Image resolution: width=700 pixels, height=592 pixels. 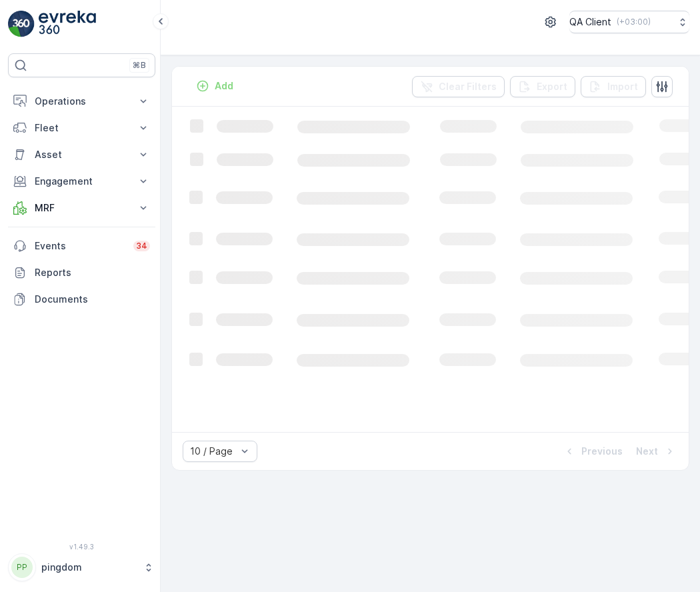 I want to click on button: MRF, so click(x=81, y=208).